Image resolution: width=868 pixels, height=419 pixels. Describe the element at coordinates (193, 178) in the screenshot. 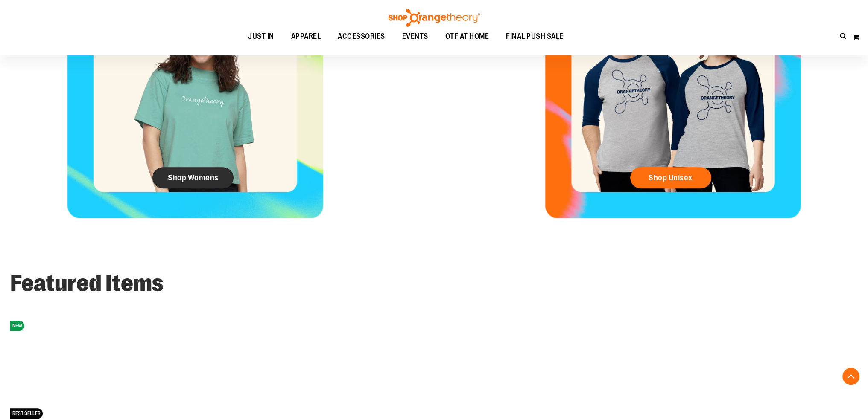

I see `a: Shop Womens` at that location.